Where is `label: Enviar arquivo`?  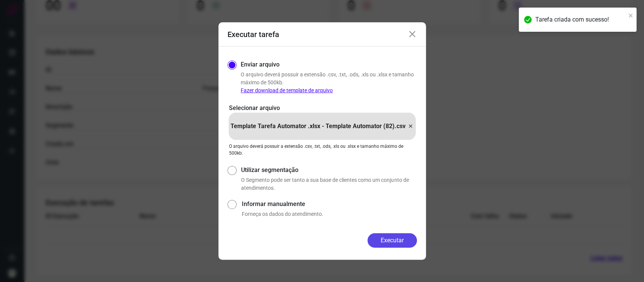
label: Enviar arquivo is located at coordinates (260, 65).